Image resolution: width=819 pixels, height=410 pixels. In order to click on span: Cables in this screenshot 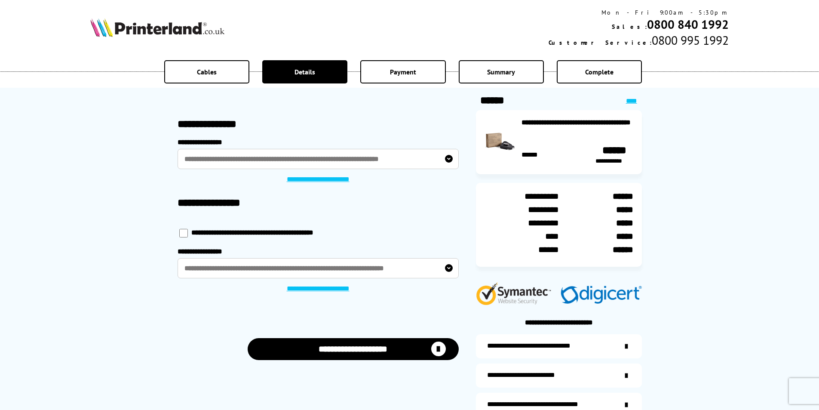, I will do `click(207, 72)`.